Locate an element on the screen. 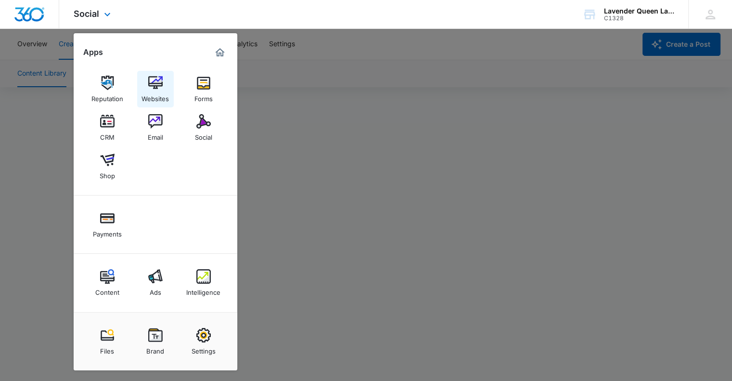 The width and height of the screenshot is (732, 381). a: Email is located at coordinates (155, 127).